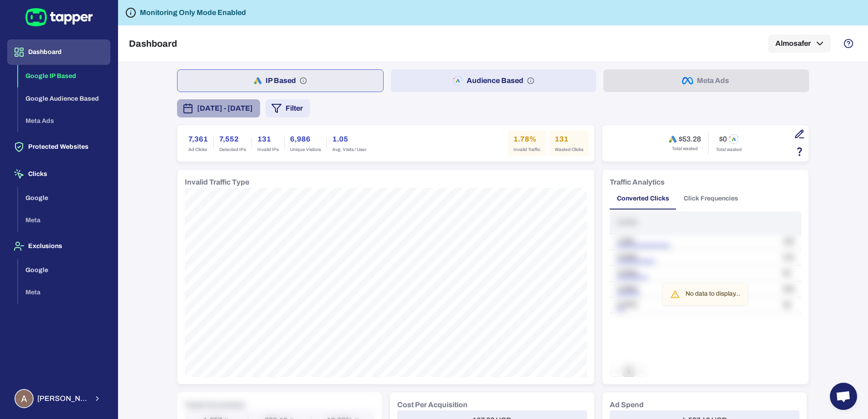 The width and height of the screenshot is (868, 419). I want to click on h6: 7,361, so click(198, 139).